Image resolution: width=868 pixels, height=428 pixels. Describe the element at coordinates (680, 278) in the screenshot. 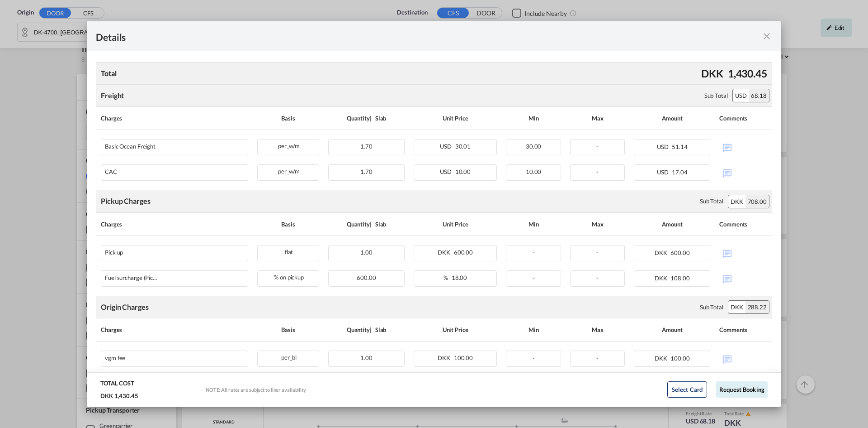

I see `span: 108.00` at that location.